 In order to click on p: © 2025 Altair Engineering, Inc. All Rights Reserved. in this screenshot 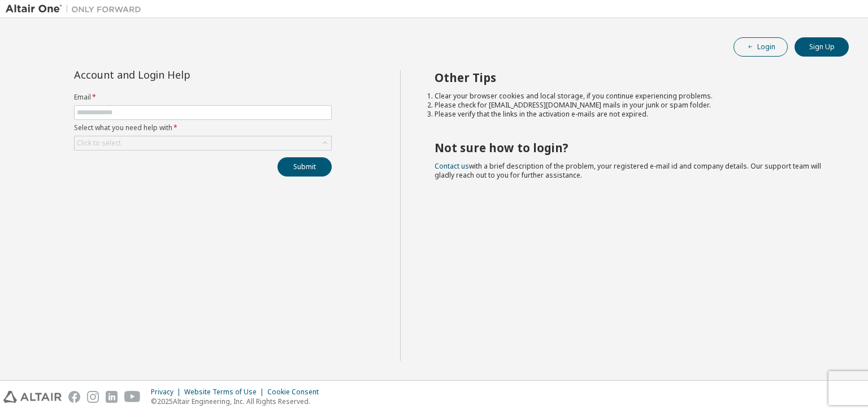, I will do `click(238, 401)`.